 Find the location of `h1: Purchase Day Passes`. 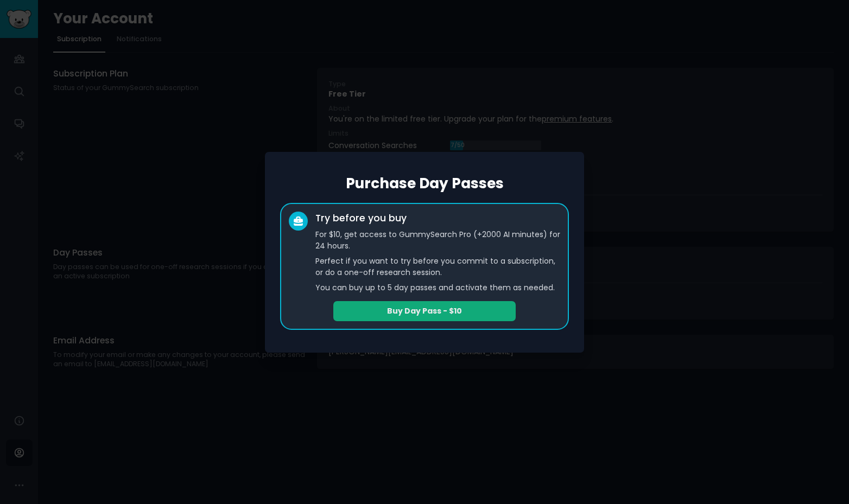

h1: Purchase Day Passes is located at coordinates (425, 184).